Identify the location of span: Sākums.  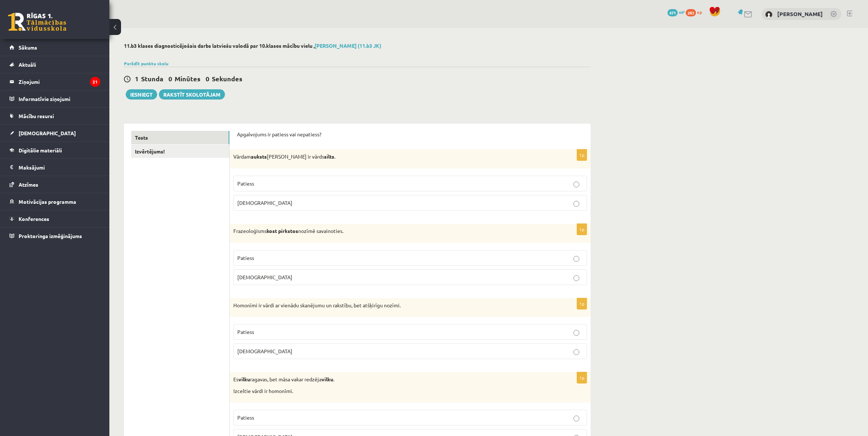
(27, 47).